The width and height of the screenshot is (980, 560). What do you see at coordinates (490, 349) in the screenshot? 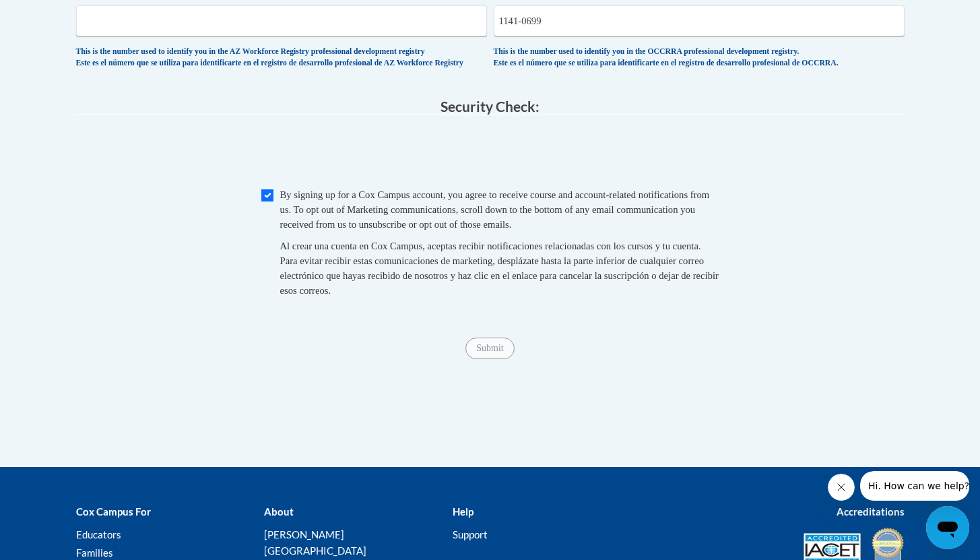
I see `input: Submit` at bounding box center [490, 349].